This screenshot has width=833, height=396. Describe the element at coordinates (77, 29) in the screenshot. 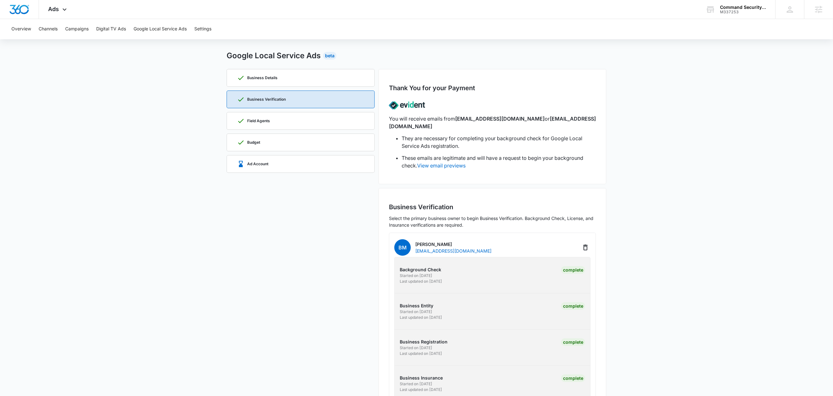

I see `button: Campaigns` at that location.